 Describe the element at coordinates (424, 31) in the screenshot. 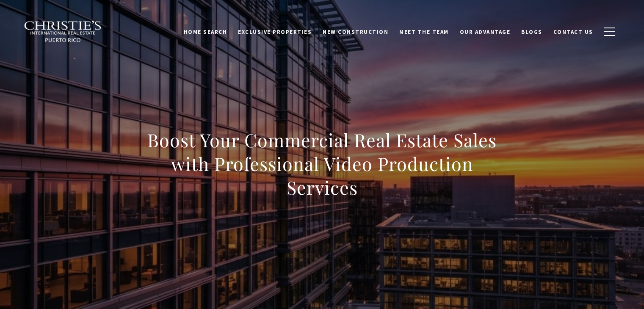

I see `a: Meet the Team` at that location.